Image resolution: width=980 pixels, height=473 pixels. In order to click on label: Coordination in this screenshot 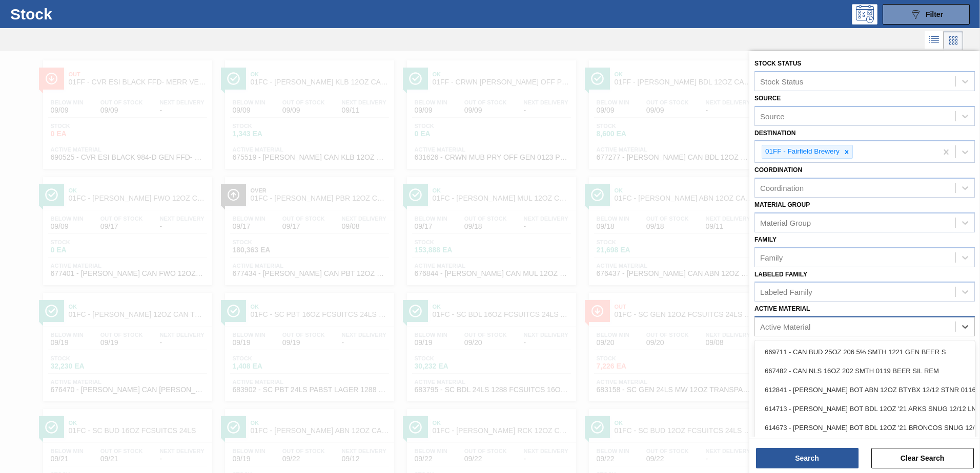, I will do `click(778, 170)`.